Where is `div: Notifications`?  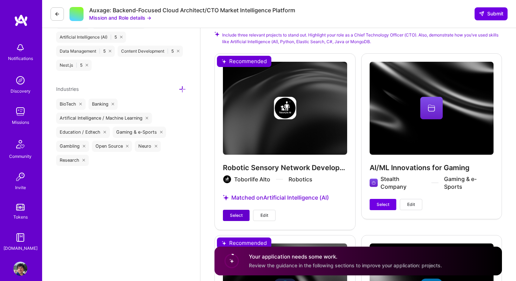 div: Notifications is located at coordinates (20, 58).